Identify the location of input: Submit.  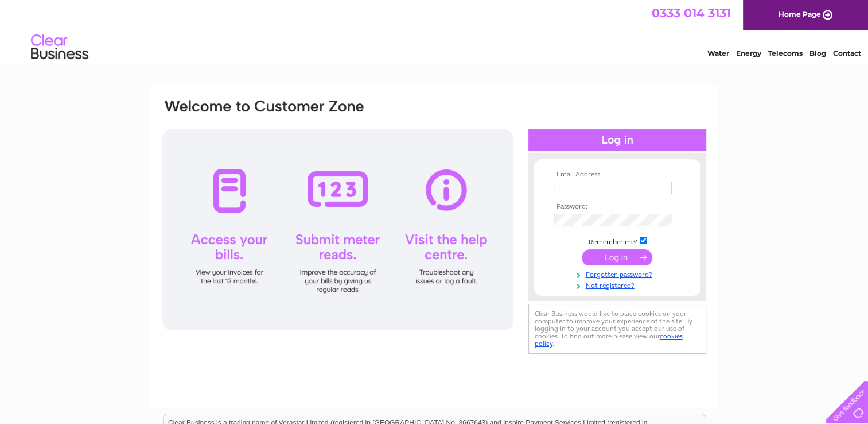
(617, 258).